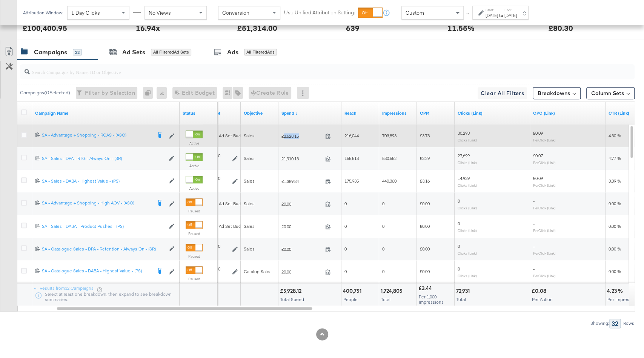 This screenshot has width=644, height=358. What do you see at coordinates (352, 135) in the screenshot?
I see `span: 216,044` at bounding box center [352, 135].